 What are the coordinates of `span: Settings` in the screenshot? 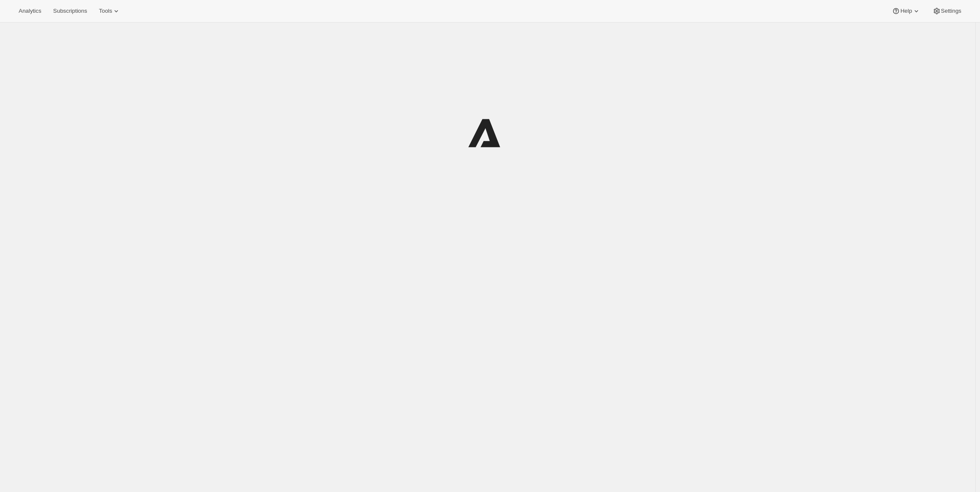 It's located at (951, 11).